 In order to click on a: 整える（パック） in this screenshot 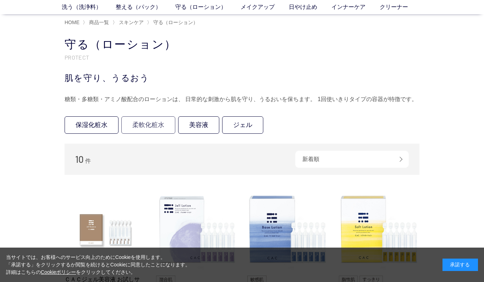, I will do `click(146, 7)`.